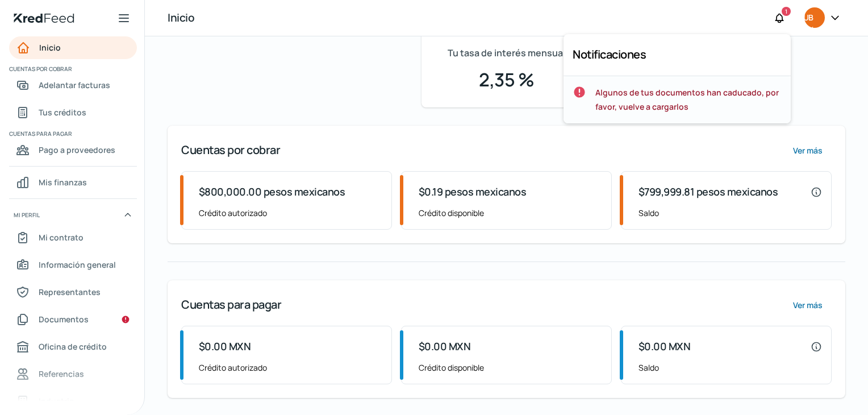 This screenshot has width=868, height=415. What do you see at coordinates (63, 112) in the screenshot?
I see `font: Tus créditos` at bounding box center [63, 112].